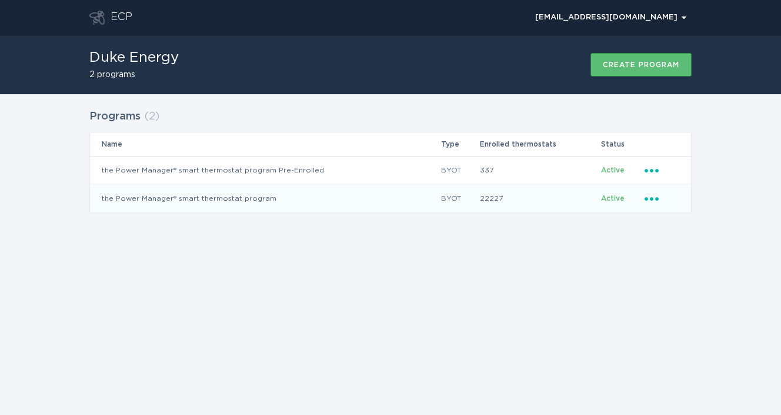 Image resolution: width=781 pixels, height=415 pixels. What do you see at coordinates (265, 144) in the screenshot?
I see `th: Name` at bounding box center [265, 144].